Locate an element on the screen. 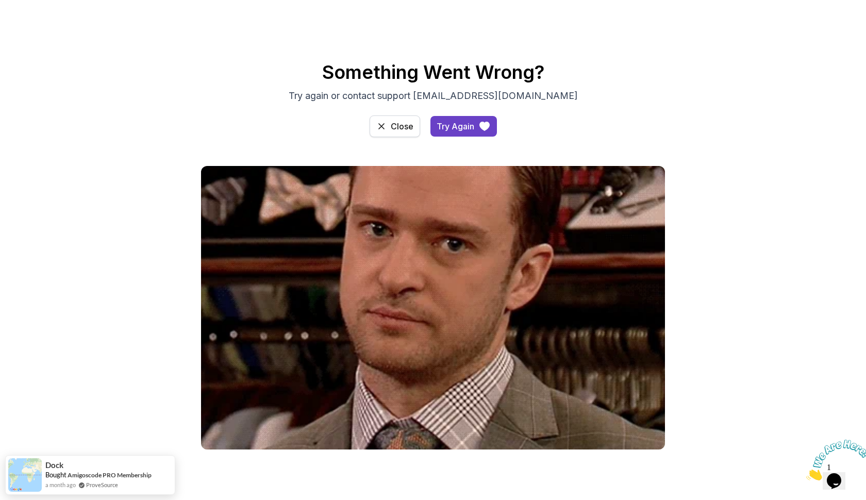 Image resolution: width=866 pixels, height=500 pixels. div: Try Again is located at coordinates (455, 126).